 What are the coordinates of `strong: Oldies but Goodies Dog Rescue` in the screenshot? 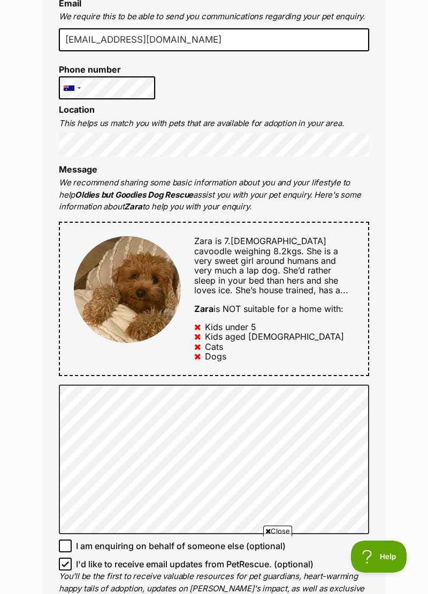 It's located at (134, 195).